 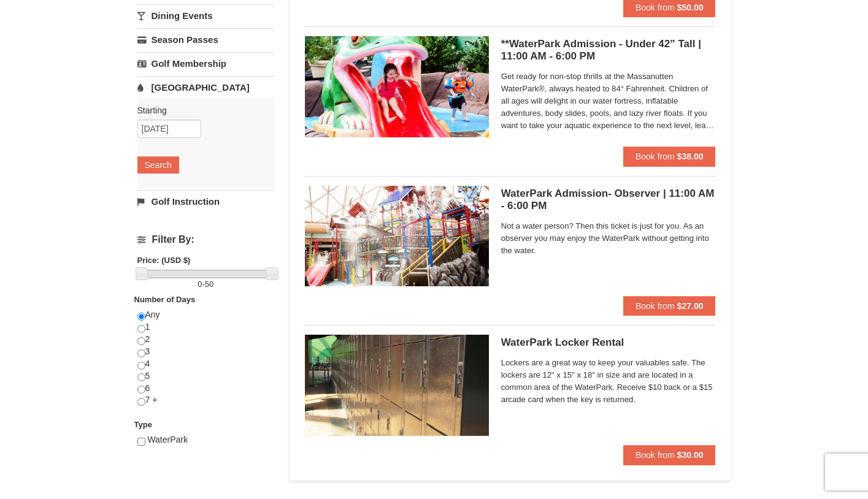 I want to click on a: Golf Instruction, so click(x=205, y=201).